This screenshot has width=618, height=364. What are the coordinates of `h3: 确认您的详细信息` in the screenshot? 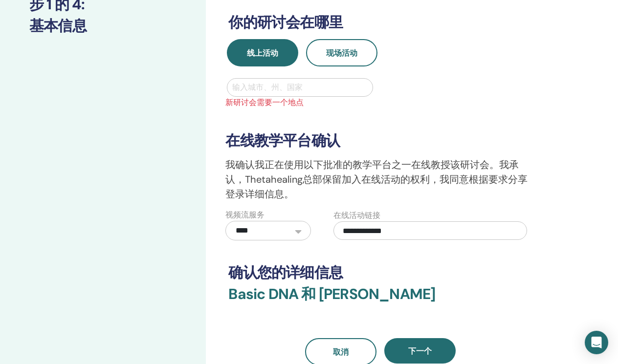 It's located at (380, 273).